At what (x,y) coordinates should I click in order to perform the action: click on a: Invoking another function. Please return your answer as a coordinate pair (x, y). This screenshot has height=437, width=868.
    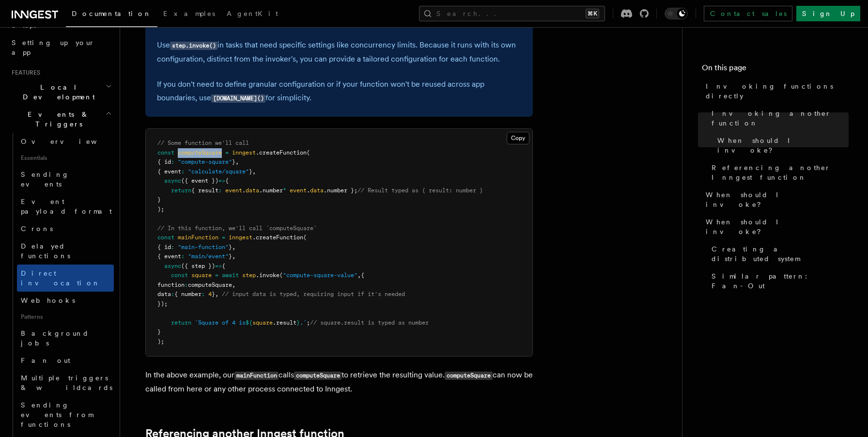
    Looking at the image, I should click on (778, 118).